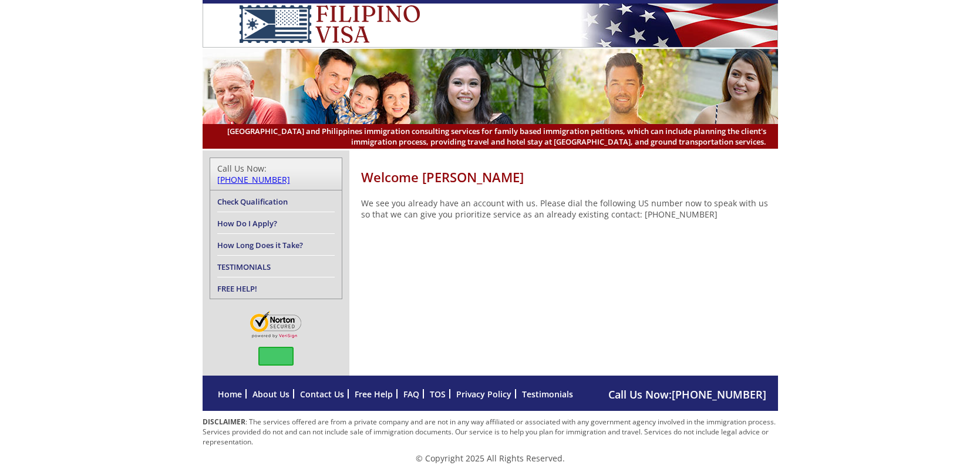 The width and height of the screenshot is (980, 472). What do you see at coordinates (247, 223) in the screenshot?
I see `a: How Do I Apply?` at bounding box center [247, 223].